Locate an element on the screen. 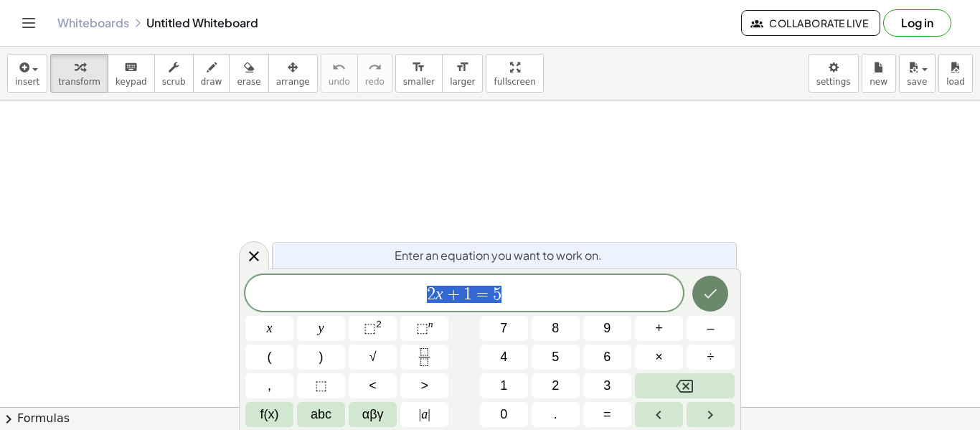 This screenshot has height=430, width=980. button: 2 is located at coordinates (555, 385).